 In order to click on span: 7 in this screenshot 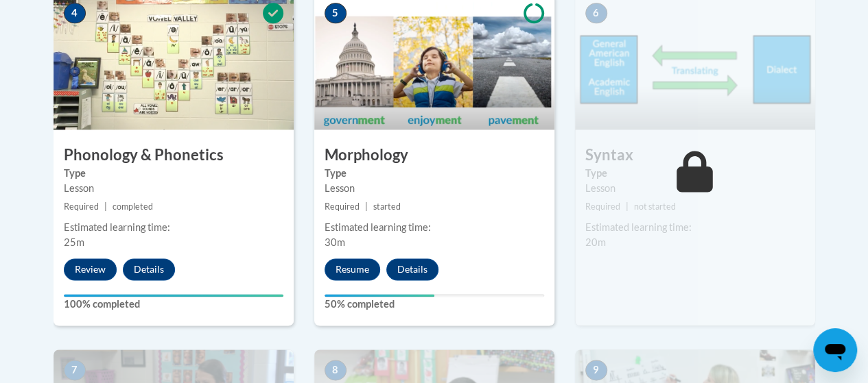, I will do `click(75, 370)`.